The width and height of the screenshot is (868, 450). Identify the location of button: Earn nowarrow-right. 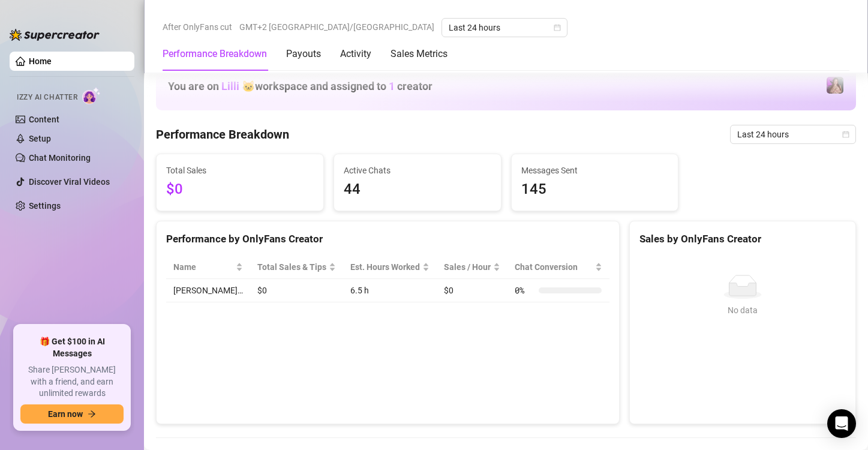
(72, 414).